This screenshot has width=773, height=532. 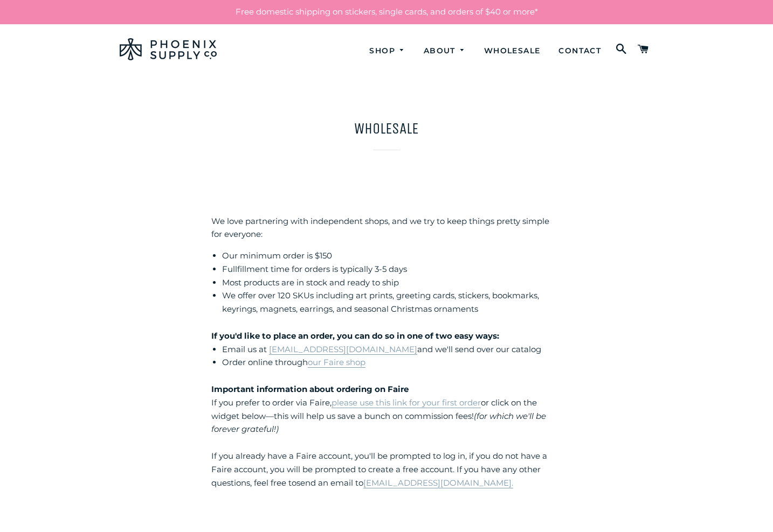 What do you see at coordinates (311, 282) in the screenshot?
I see `span: Most products are in stock and ready to ship` at bounding box center [311, 282].